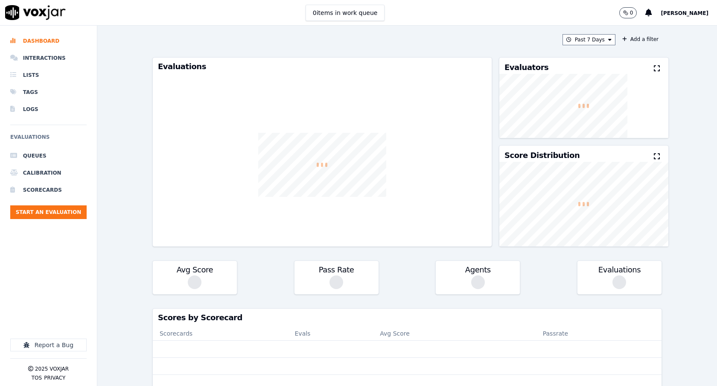 The width and height of the screenshot is (717, 386). Describe the element at coordinates (407, 318) in the screenshot. I see `h3: Scores by Scorecard` at that location.